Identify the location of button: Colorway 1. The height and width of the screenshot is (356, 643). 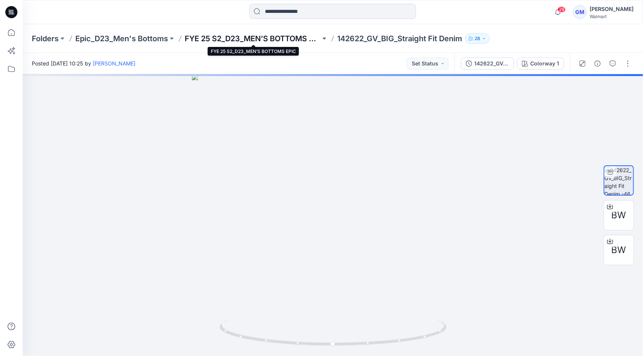
(541, 64).